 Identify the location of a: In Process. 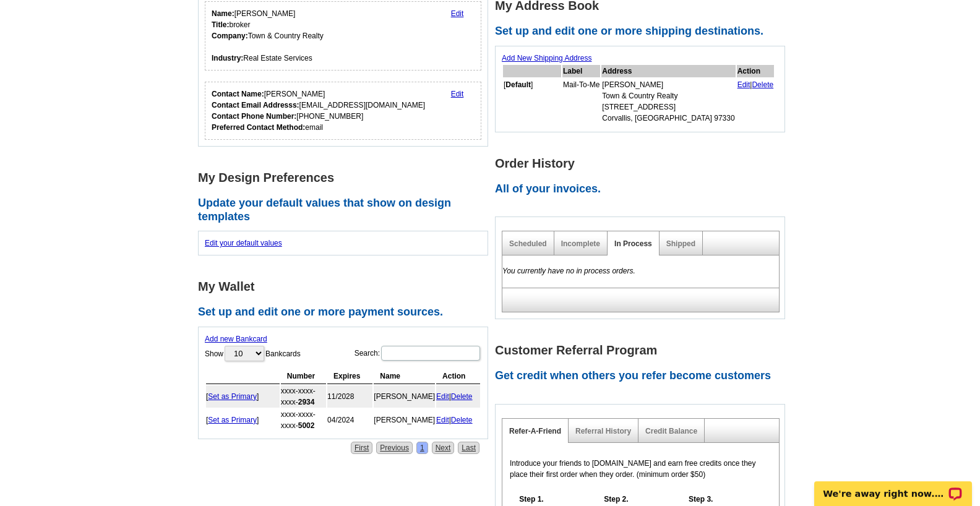
(633, 244).